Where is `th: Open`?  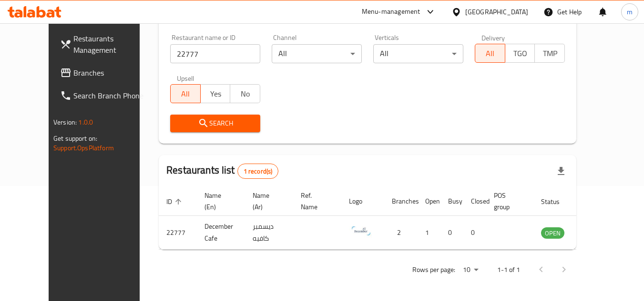 th: Open is located at coordinates (428, 202).